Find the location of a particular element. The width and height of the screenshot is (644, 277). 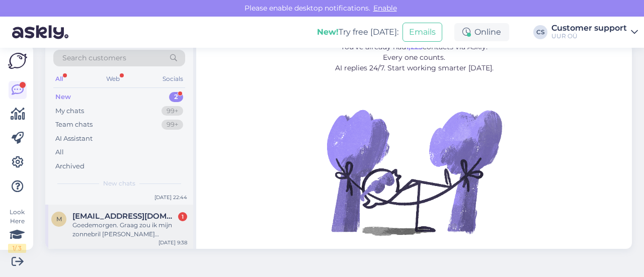

div: UUR OÜ is located at coordinates (589, 36).